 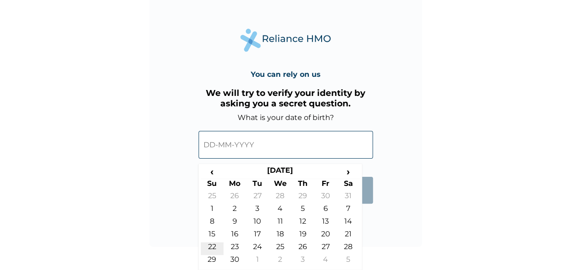 I want to click on th: Sa, so click(x=349, y=185).